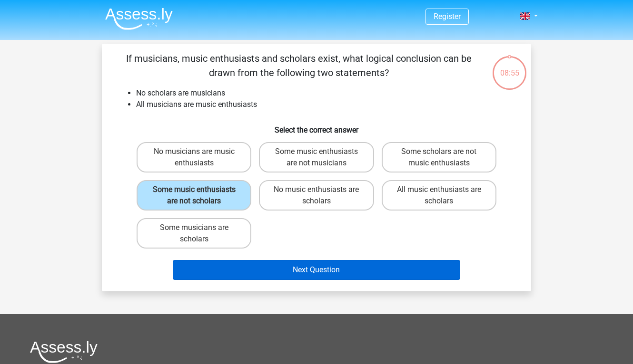 This screenshot has width=633, height=364. Describe the element at coordinates (316, 157) in the screenshot. I see `label: Some music enthusiasts are not musicians` at that location.